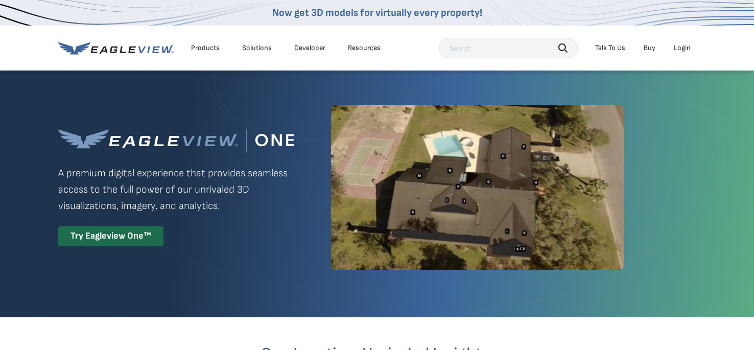  What do you see at coordinates (176, 190) in the screenshot?
I see `p: A premium digital experience that provides seamless access to the full power of our unrivaled 3D ...` at bounding box center [176, 190].